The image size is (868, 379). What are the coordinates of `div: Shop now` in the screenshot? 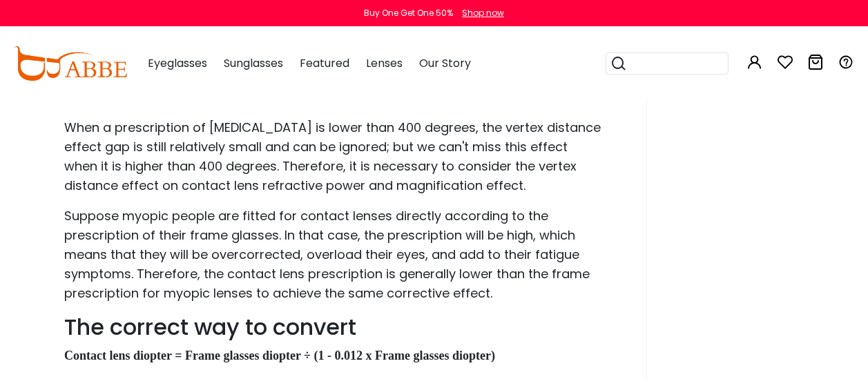 It's located at (483, 13).